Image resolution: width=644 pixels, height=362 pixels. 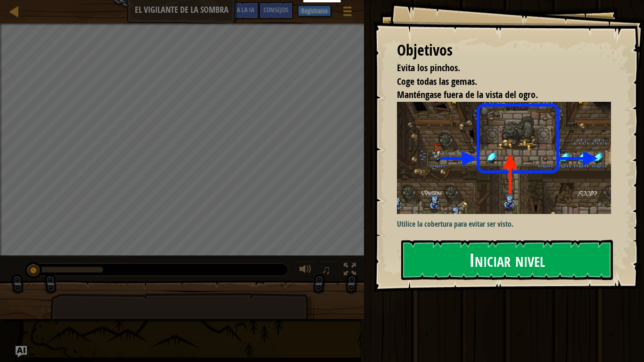 What do you see at coordinates (507, 260) in the screenshot?
I see `button: Iniciar nivel` at bounding box center [507, 260].